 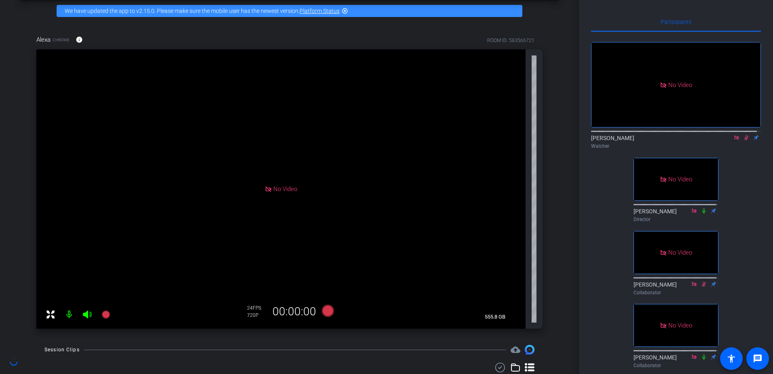 What do you see at coordinates (257, 308) in the screenshot?
I see `span: FPS` at bounding box center [257, 308].